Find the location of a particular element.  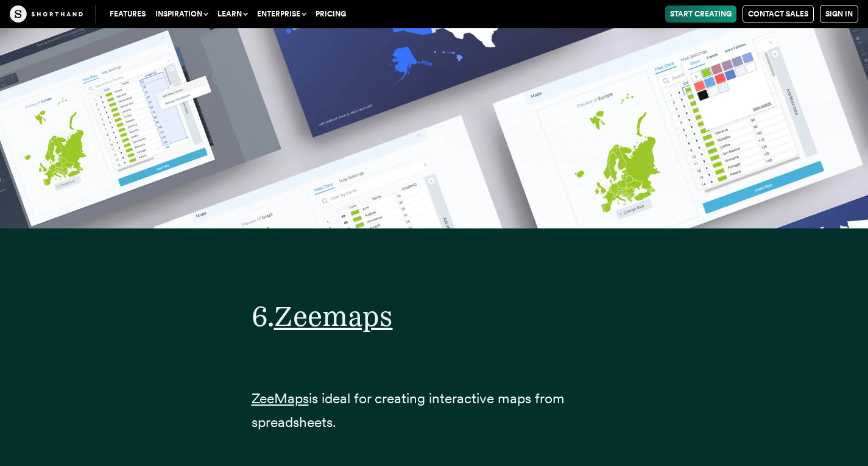

span: is ideal for creating interactive maps from spreadsheets. is located at coordinates (408, 410).